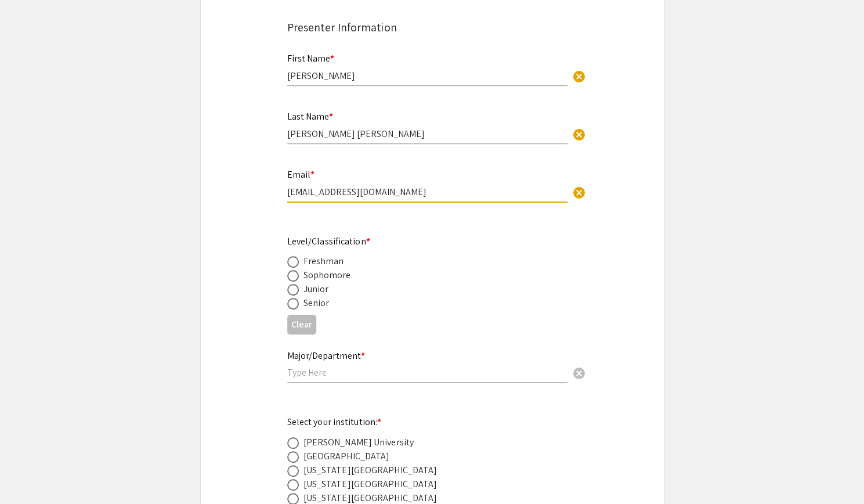 The width and height of the screenshot is (864, 504). Describe the element at coordinates (335, 422) in the screenshot. I see `mat-label: Select your institution:` at that location.